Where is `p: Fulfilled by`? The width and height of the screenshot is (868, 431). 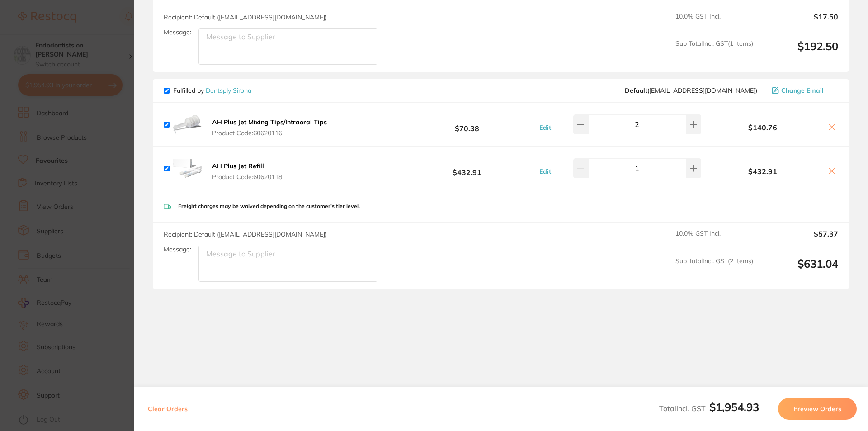
p: Fulfilled by is located at coordinates (212, 90).